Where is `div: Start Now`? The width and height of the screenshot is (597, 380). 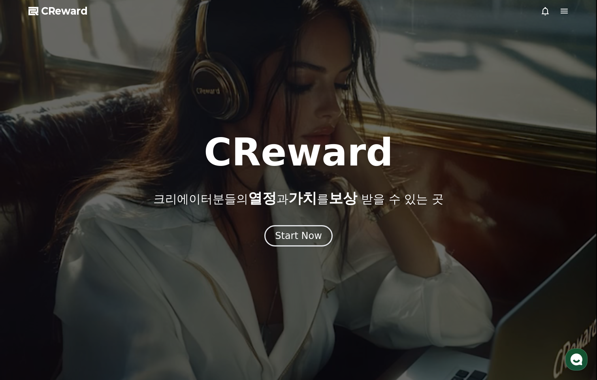
div: Start Now is located at coordinates (298, 236).